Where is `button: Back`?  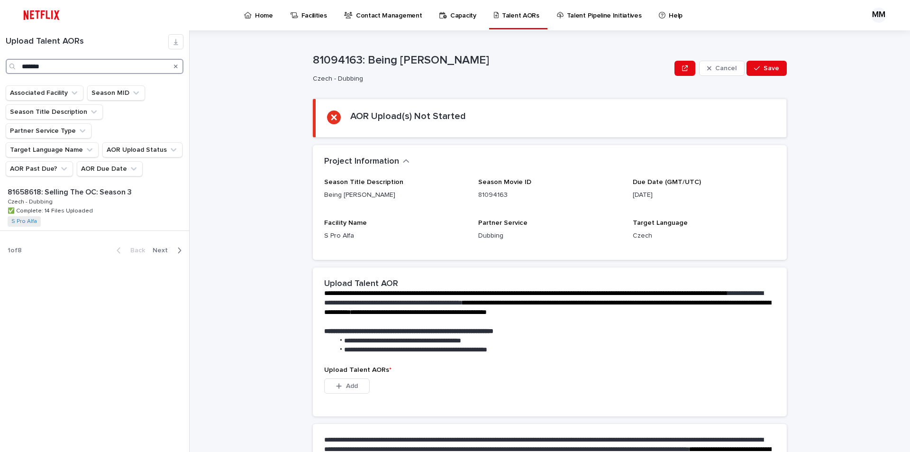 button: Back is located at coordinates (129, 250).